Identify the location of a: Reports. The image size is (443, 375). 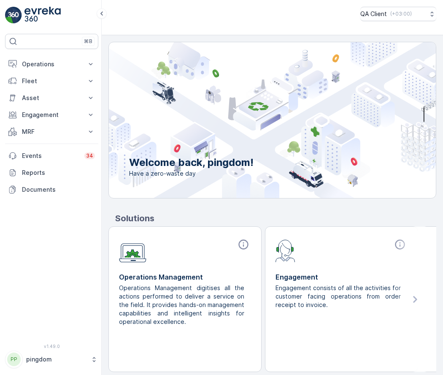
(52, 173).